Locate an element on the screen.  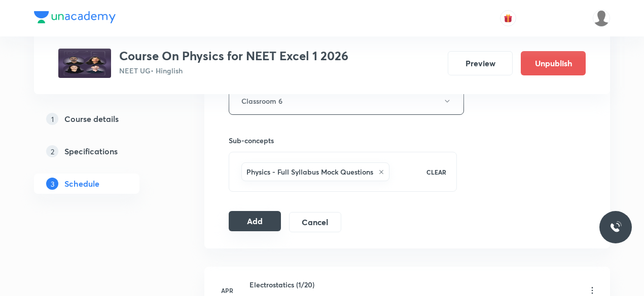
button: Add is located at coordinates (254, 222).